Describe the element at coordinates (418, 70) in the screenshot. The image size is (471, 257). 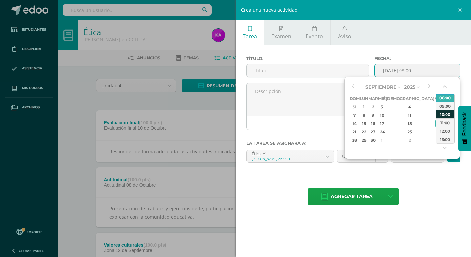
I see `input: Fecha de entrega` at that location.